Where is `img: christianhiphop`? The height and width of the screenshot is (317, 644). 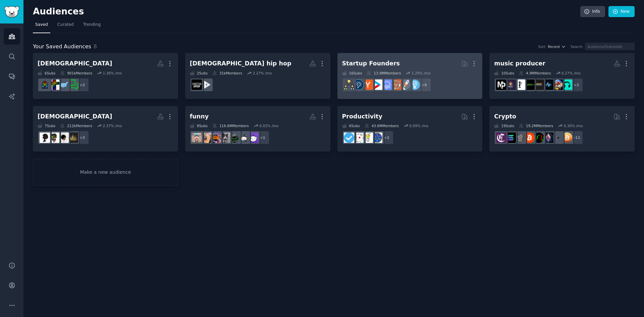 img: christianhiphop is located at coordinates (197, 84).